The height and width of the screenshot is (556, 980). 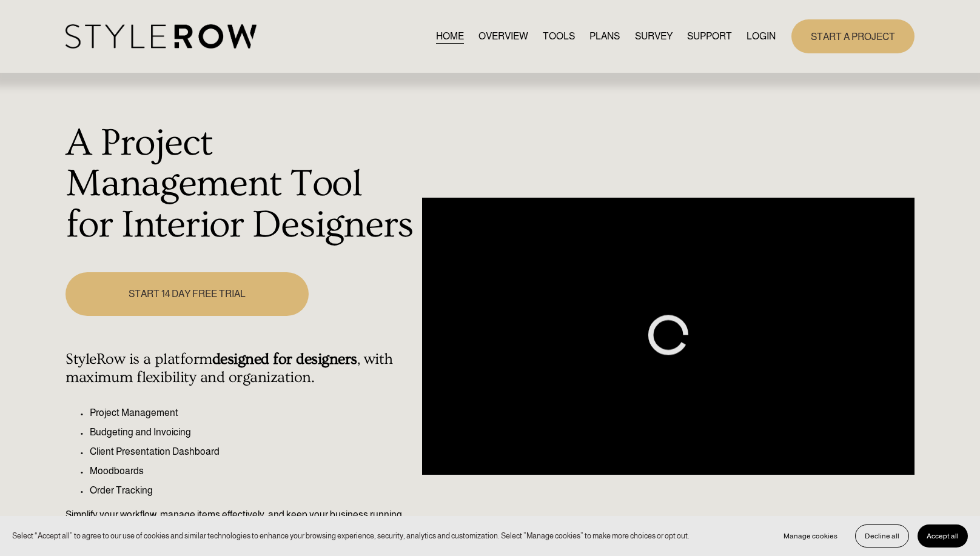 I want to click on a: OVERVIEW, so click(x=504, y=35).